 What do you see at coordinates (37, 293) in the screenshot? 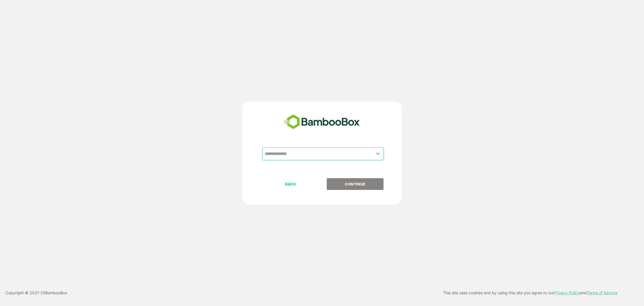
I see `p: Copyright © 2021- 25 BambooBox` at bounding box center [37, 293].